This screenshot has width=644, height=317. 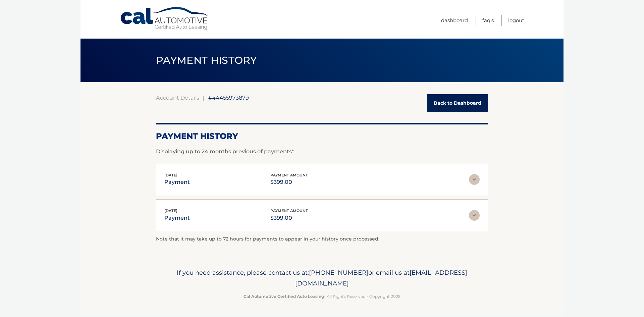 I want to click on a: Account Details, so click(x=177, y=98).